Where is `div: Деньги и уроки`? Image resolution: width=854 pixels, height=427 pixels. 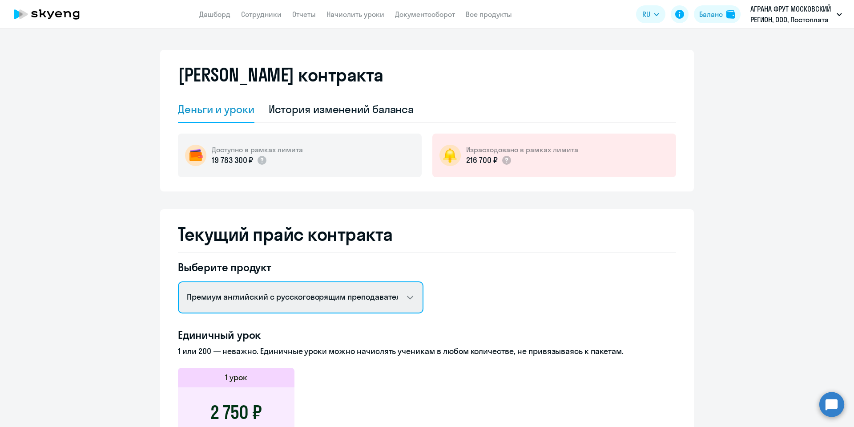 div: Деньги и уроки is located at coordinates (216, 109).